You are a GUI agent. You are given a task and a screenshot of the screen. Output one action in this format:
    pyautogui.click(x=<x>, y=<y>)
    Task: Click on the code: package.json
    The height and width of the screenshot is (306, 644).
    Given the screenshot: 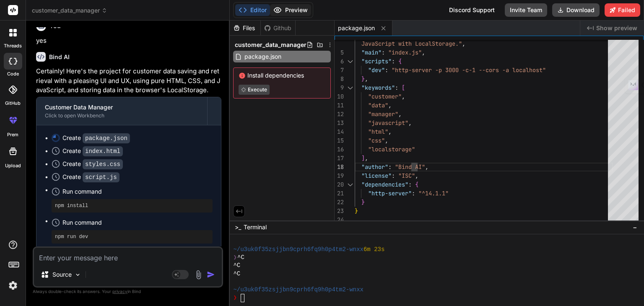 What is the action you would take?
    pyautogui.click(x=106, y=139)
    